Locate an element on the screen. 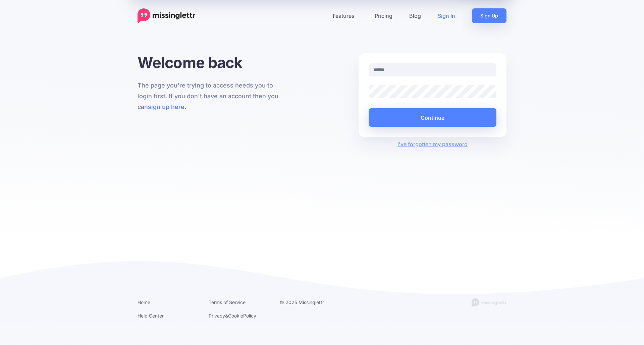 This screenshot has height=345, width=644. a: Blog is located at coordinates (415, 16).